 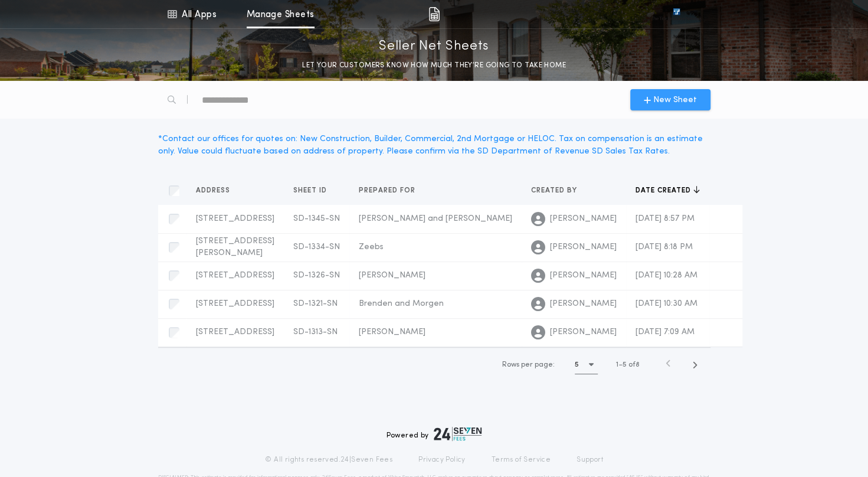 I want to click on div: * Contact our offices for quotes on: New Construction, Builder, Commercial, 2nd Mortgage or HELOC..., so click(x=434, y=145).